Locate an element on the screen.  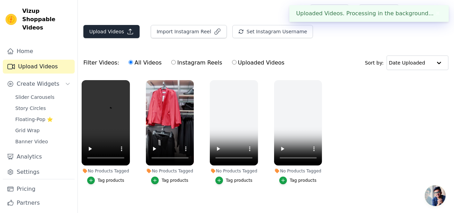
a: Slider Carousels is located at coordinates (43, 97).